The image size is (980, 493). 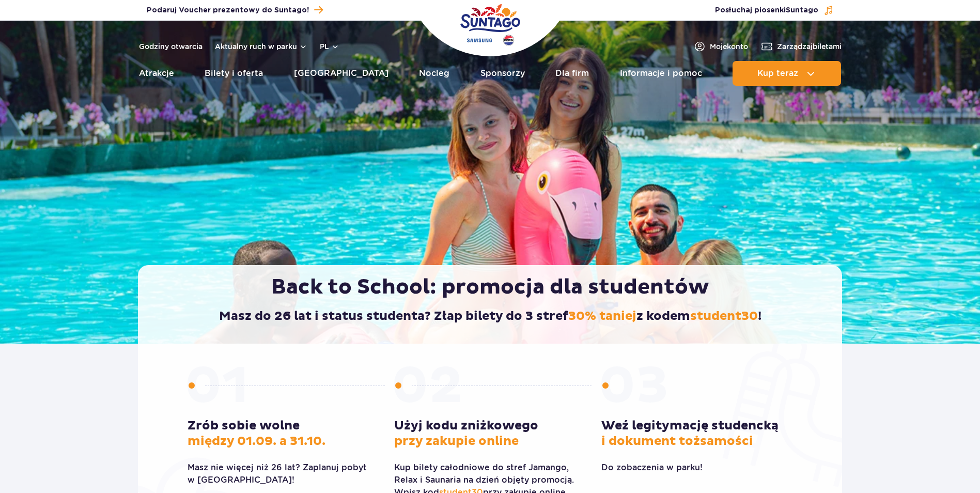 I want to click on h2: Masz do 26 lat i status studenta? Złap bilety do 3 stref z kodem !, so click(x=490, y=316).